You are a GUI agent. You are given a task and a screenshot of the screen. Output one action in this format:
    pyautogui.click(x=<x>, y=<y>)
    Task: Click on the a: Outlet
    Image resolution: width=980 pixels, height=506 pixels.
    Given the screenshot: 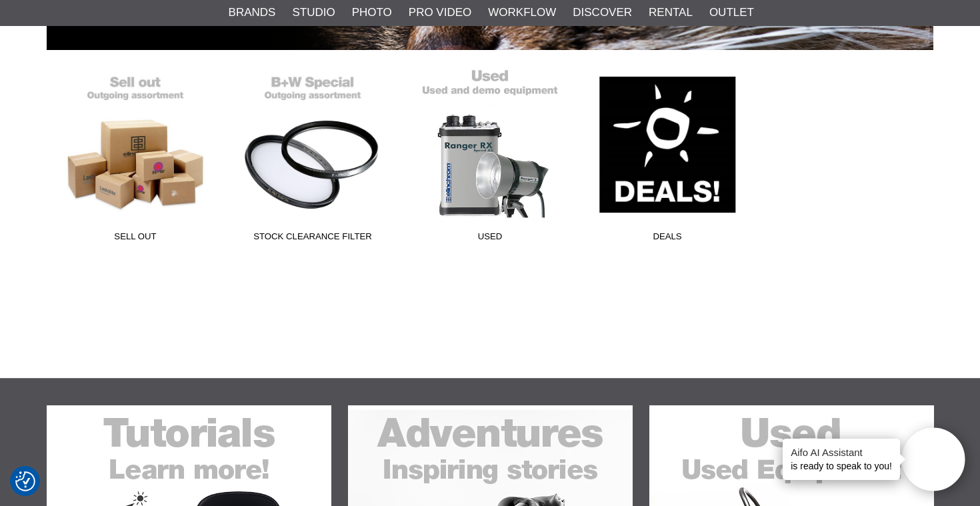 What is the action you would take?
    pyautogui.click(x=732, y=13)
    